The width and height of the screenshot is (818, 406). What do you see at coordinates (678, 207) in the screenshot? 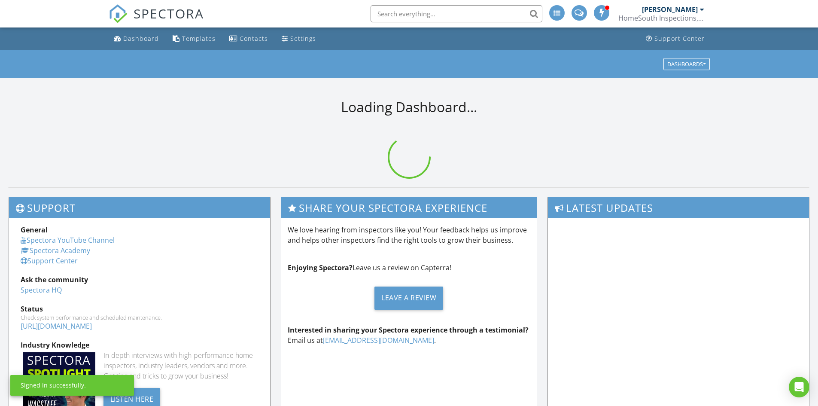
I see `h3: Latest Updates` at bounding box center [678, 207].